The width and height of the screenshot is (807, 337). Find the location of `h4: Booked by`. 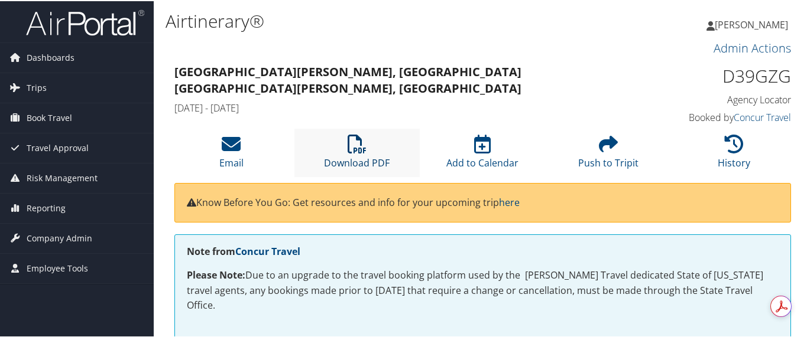

h4: Booked by is located at coordinates (720, 116).